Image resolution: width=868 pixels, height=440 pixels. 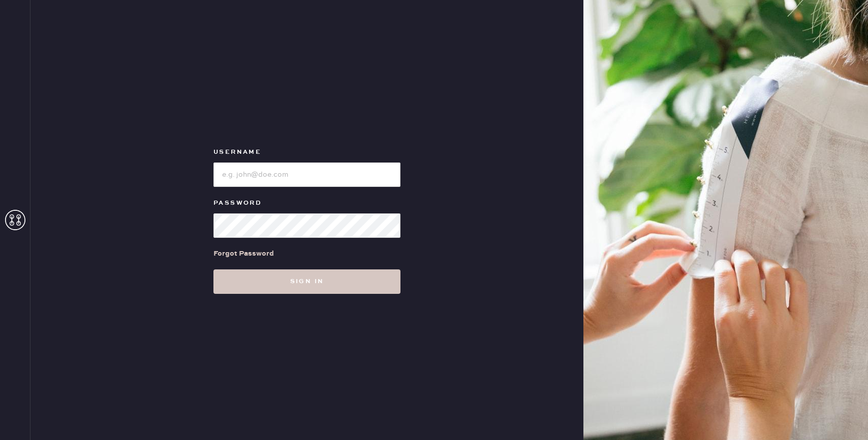 I want to click on button: Sign in, so click(x=307, y=281).